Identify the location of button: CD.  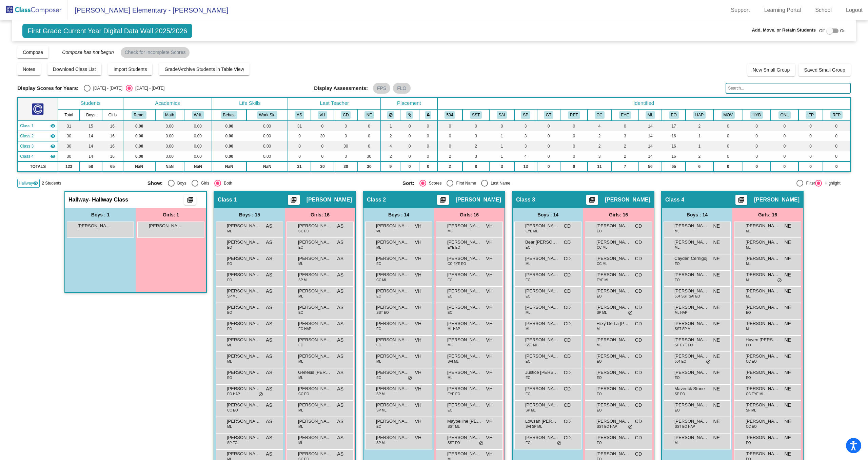
(346, 115).